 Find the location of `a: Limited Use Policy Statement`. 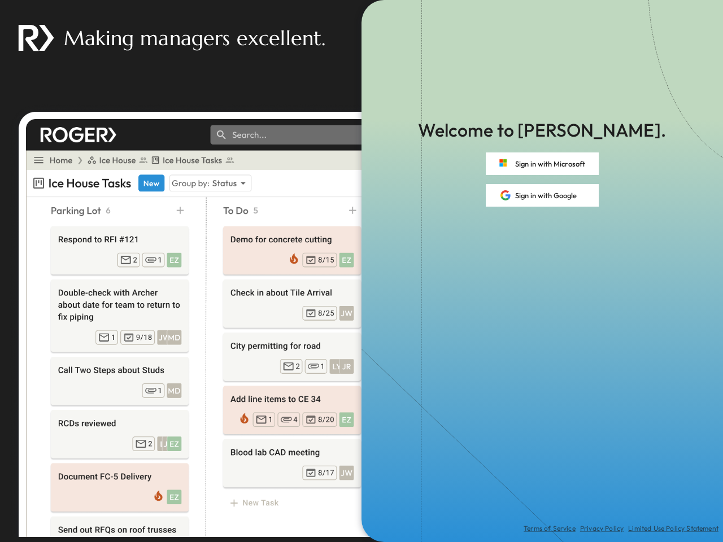

a: Limited Use Policy Statement is located at coordinates (673, 528).